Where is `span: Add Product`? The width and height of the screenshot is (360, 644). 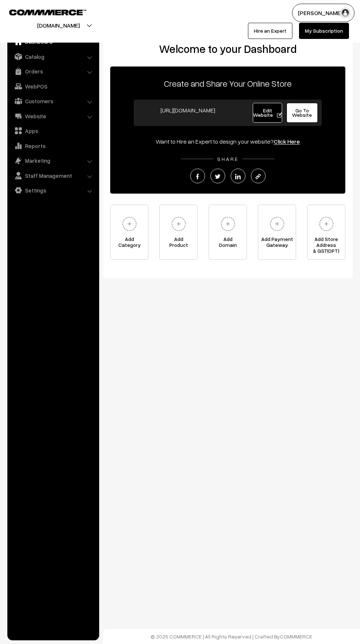
span: Add Product is located at coordinates (179, 244).